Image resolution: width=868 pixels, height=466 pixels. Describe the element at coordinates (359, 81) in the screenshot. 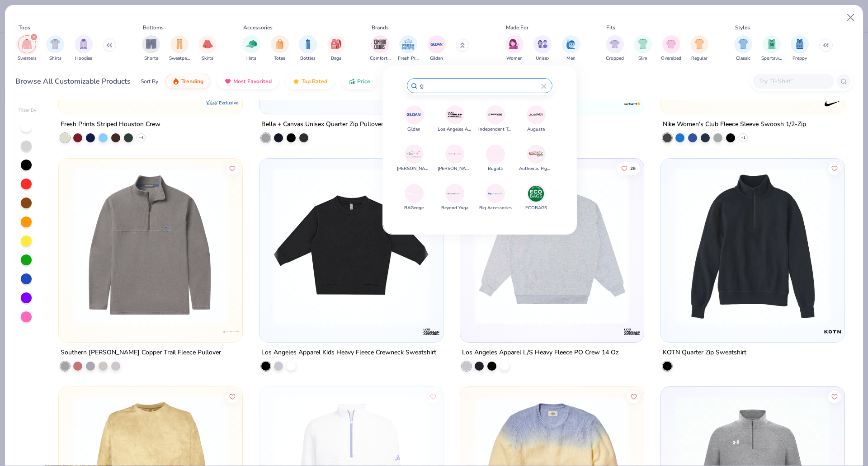

I see `button: Price` at that location.